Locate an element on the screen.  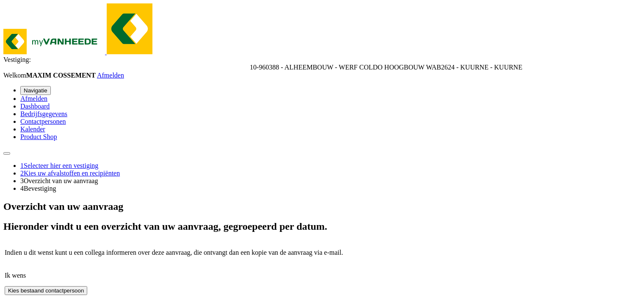
span: Kies bestaand contactpersoon is located at coordinates (46, 290).